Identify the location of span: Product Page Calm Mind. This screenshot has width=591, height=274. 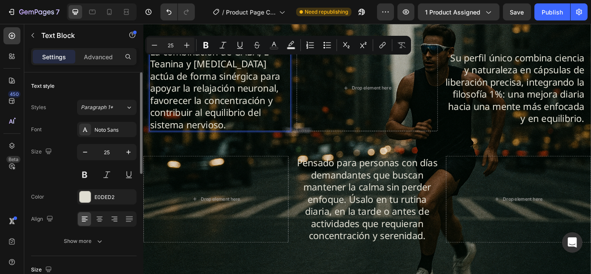
(251, 12).